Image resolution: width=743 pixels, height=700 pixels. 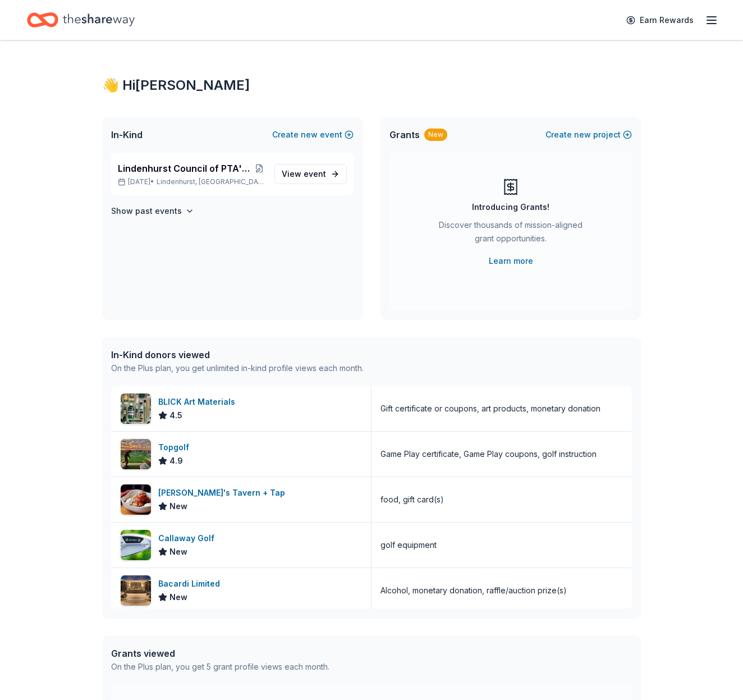 What do you see at coordinates (147, 211) in the screenshot?
I see `h4: Show past events` at bounding box center [147, 211].